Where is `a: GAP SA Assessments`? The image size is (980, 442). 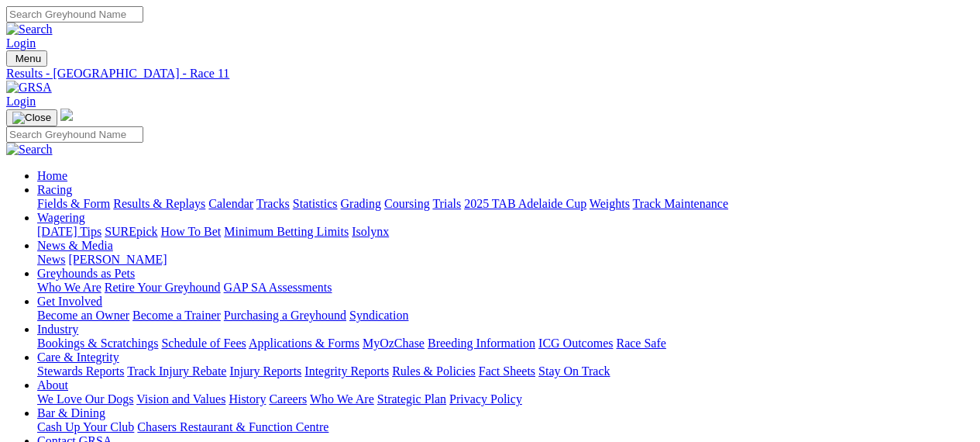
a: GAP SA Assessments is located at coordinates (278, 287).